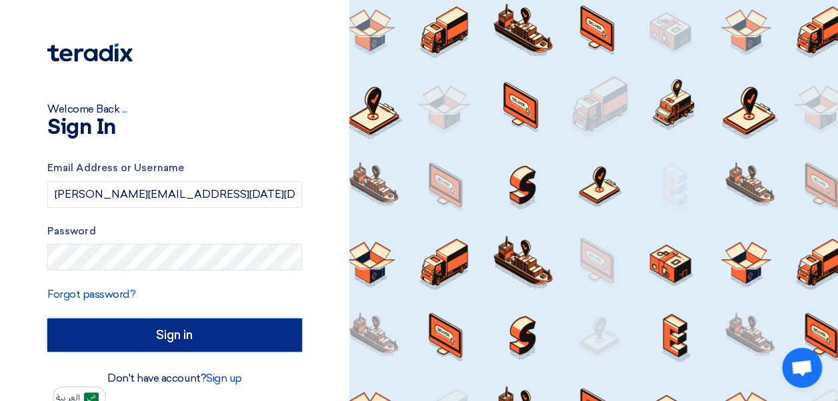 The width and height of the screenshot is (838, 401). Describe the element at coordinates (175, 231) in the screenshot. I see `label: Password` at that location.